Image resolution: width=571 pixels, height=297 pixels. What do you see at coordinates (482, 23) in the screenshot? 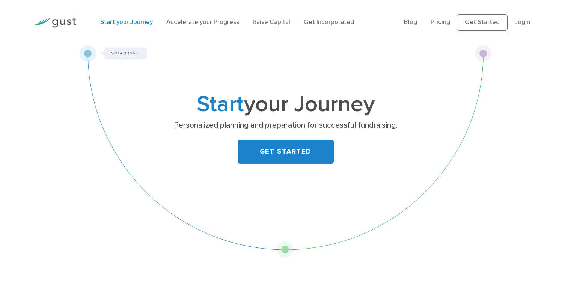
I see `a: Get Started` at bounding box center [482, 23].